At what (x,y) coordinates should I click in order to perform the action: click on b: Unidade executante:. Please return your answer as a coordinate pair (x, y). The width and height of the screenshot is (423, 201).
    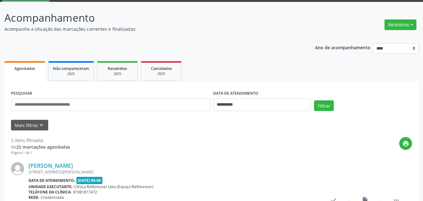
    Looking at the image, I should click on (50, 186).